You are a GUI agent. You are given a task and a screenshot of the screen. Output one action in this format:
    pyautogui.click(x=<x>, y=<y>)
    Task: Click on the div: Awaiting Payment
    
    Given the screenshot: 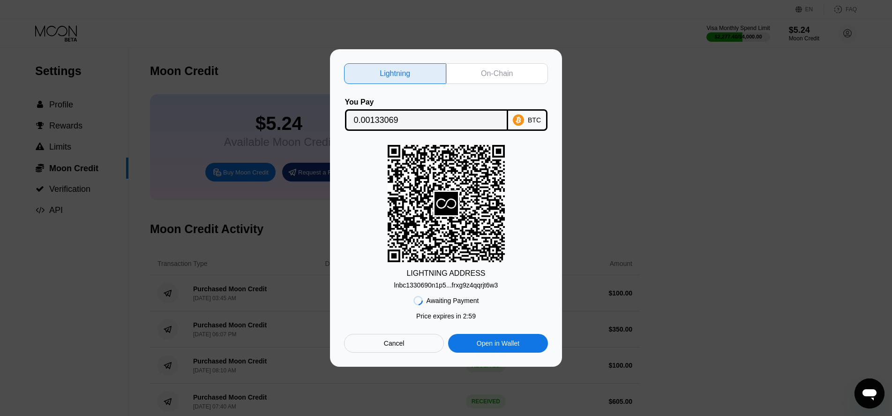 What is the action you would take?
    pyautogui.click(x=453, y=300)
    